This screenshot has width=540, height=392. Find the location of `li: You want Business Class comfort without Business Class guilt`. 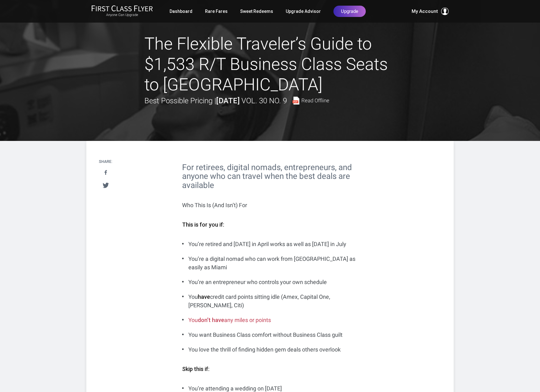

li: You want Business Class comfort without Business Class guilt is located at coordinates (270, 334).